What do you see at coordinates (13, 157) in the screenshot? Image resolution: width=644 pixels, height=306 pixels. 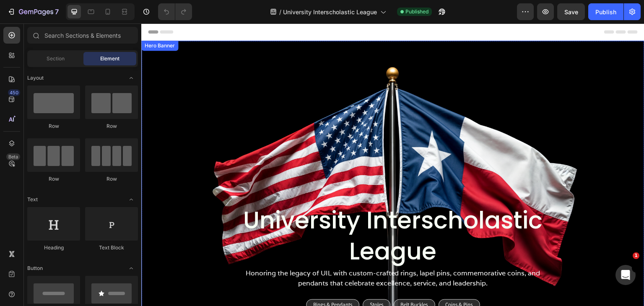 I see `div: Beta` at bounding box center [13, 157].